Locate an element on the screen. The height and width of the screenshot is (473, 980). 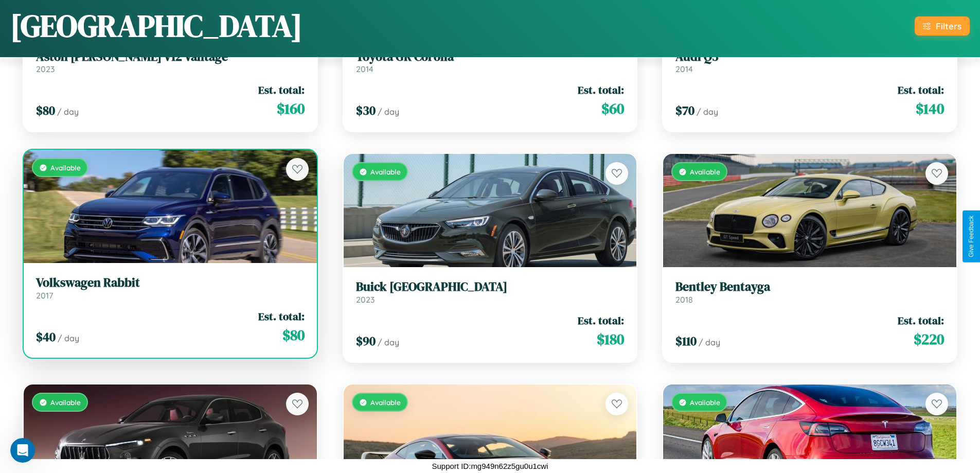
h3: Volkswagen Rabbit is located at coordinates (170, 283).